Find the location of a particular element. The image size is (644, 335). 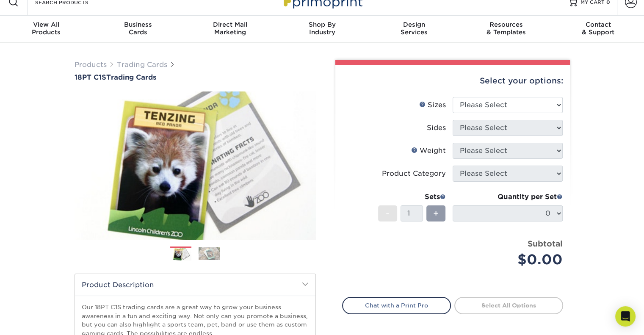

a: Direct MailMarketing is located at coordinates (230, 30).